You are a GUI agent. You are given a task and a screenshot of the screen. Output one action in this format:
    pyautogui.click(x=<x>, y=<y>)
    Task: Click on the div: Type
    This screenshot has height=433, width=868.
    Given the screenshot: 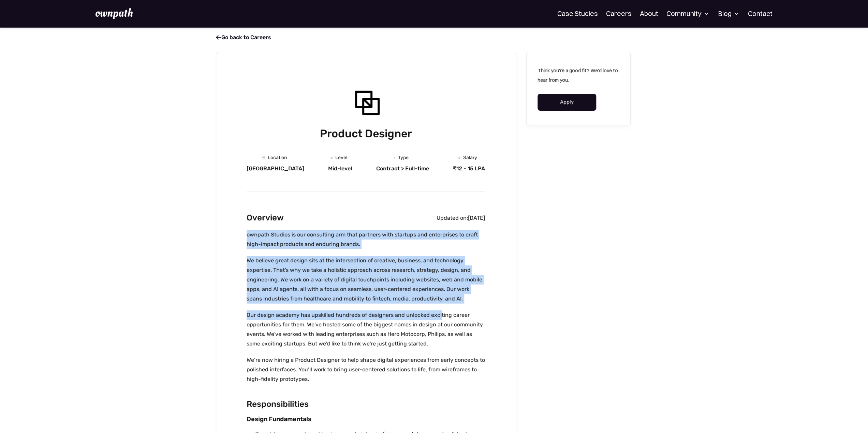 What is the action you would take?
    pyautogui.click(x=403, y=158)
    